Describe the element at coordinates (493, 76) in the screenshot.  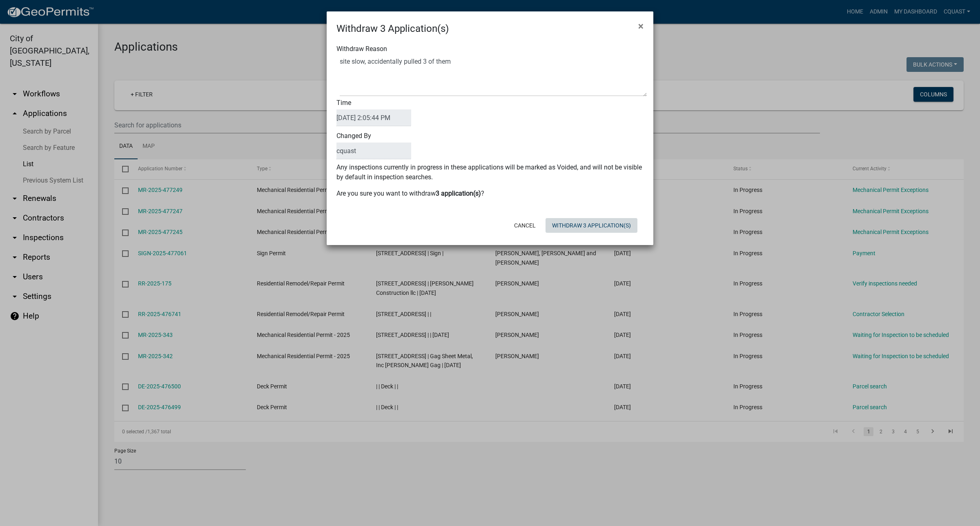
I see `textarea: Withdraw Reason` at that location.